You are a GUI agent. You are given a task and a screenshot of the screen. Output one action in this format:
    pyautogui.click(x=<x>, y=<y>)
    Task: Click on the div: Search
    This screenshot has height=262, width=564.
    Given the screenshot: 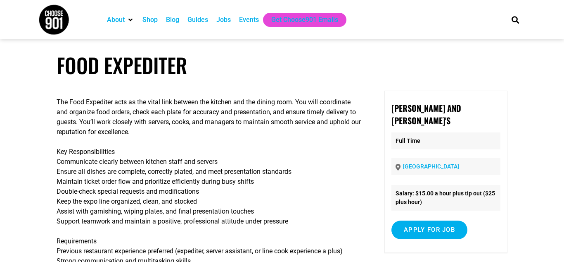 What is the action you would take?
    pyautogui.click(x=516, y=19)
    